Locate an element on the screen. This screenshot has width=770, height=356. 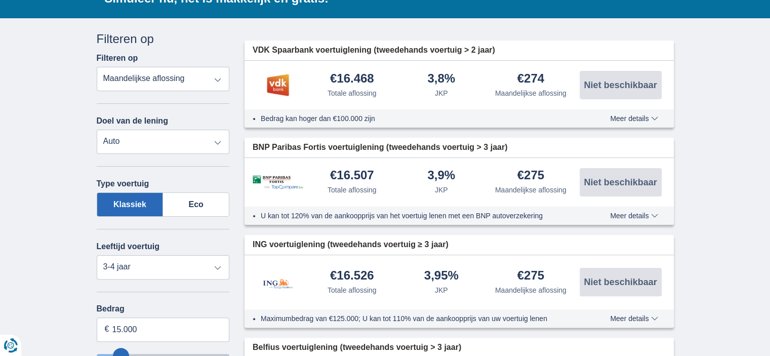
li: U kan tot 120% van de aankoopprijs van het voertuig lenen met een BNP autoverzekering is located at coordinates (416, 216).